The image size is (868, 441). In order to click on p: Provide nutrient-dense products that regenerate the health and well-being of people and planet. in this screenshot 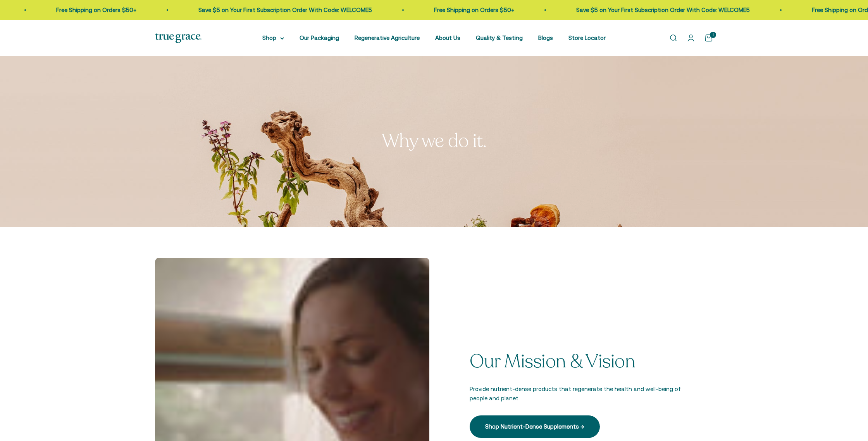, I will do `click(576, 393)`.